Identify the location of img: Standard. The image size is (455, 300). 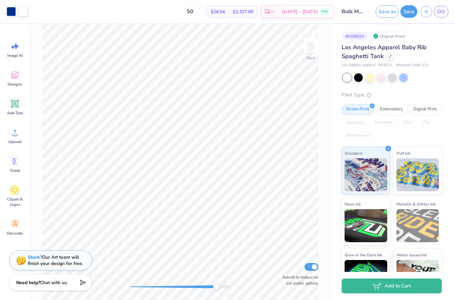
(366, 175).